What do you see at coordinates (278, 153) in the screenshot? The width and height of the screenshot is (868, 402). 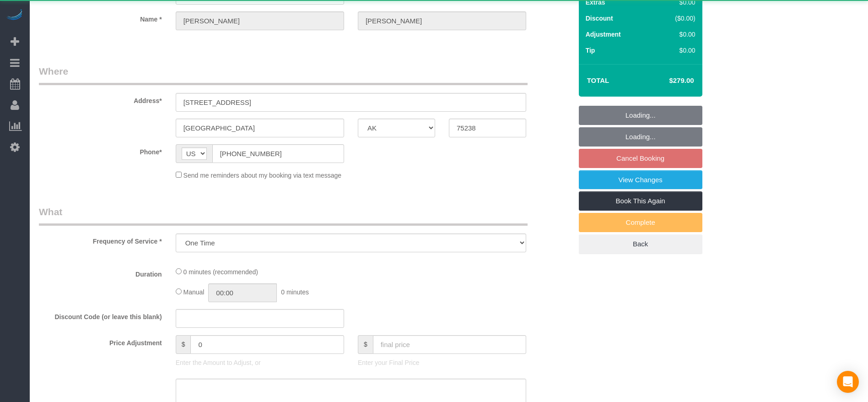 I see `input: Phone*` at bounding box center [278, 153].